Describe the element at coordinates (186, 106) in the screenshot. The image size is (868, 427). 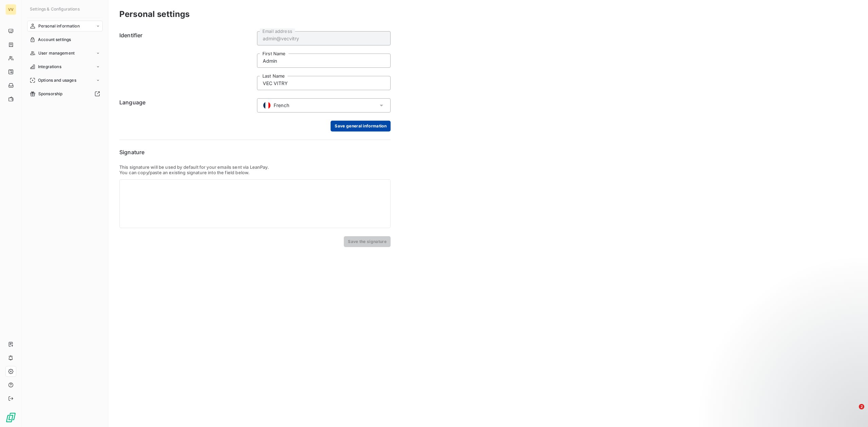
I see `h6: Language` at that location.